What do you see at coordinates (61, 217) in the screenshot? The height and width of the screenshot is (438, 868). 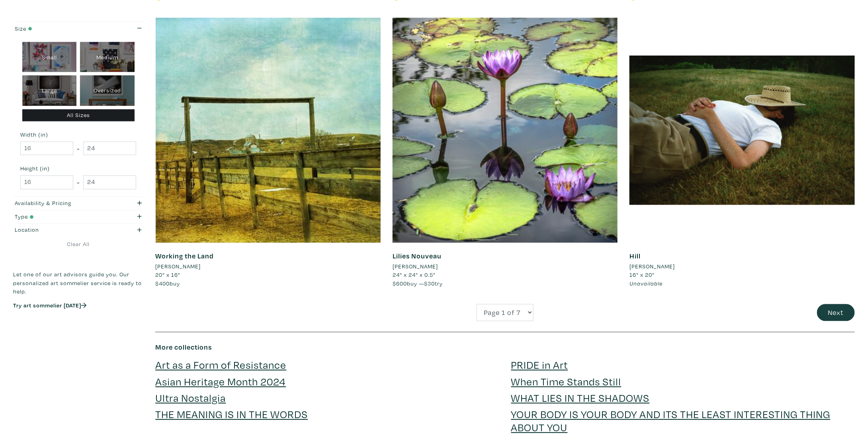 I see `div: Type` at bounding box center [61, 217].